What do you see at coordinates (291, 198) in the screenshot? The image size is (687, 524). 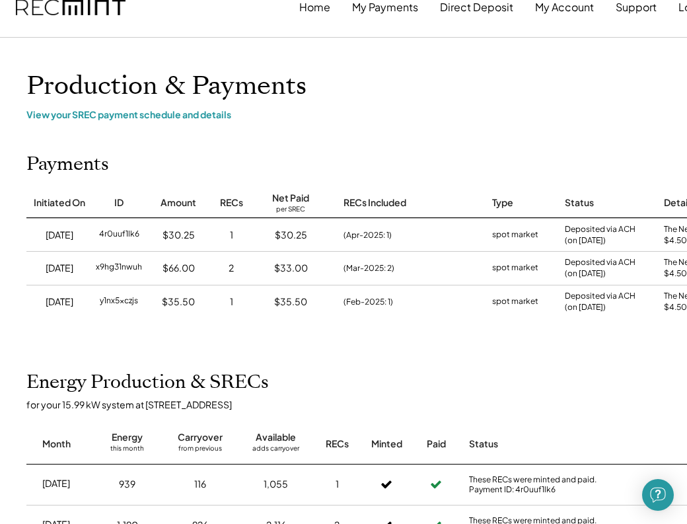 I see `div: Net Paid` at bounding box center [291, 198].